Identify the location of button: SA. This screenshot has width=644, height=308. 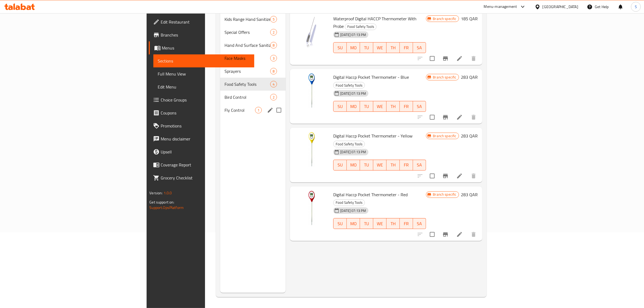
(420, 107).